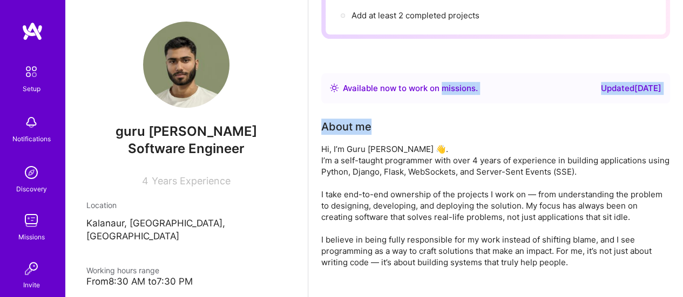 Image resolution: width=683 pixels, height=297 pixels. Describe the element at coordinates (186, 205) in the screenshot. I see `div: Location` at that location.